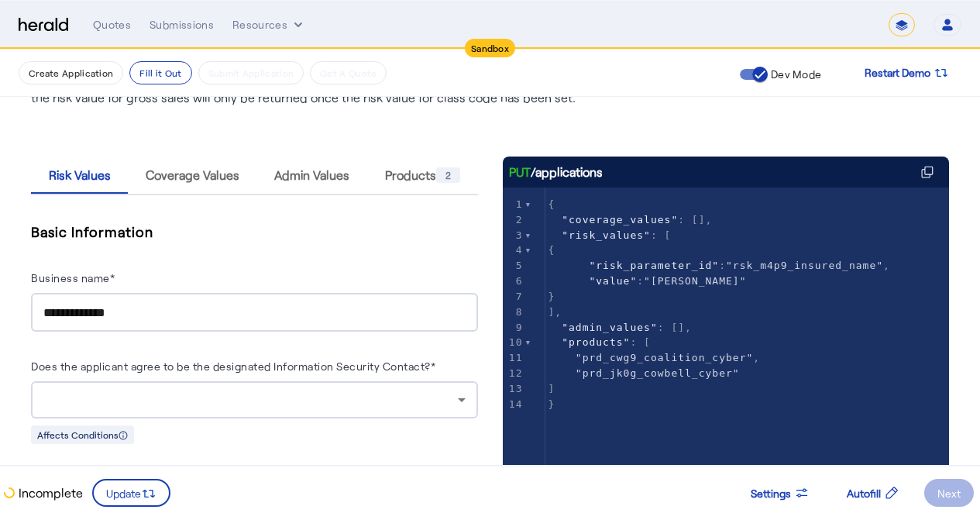 This screenshot has width=980, height=513. I want to click on button: Settings, so click(780, 493).